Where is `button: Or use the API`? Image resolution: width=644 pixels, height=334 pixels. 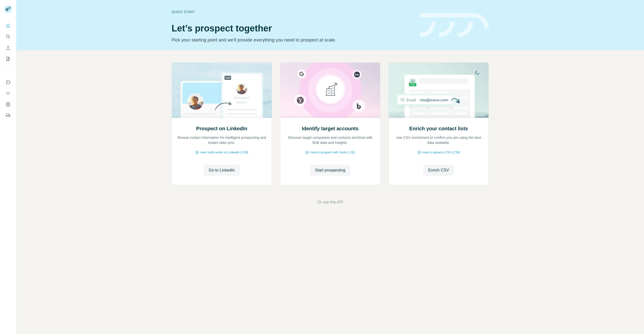 button: Or use the API is located at coordinates (330, 202).